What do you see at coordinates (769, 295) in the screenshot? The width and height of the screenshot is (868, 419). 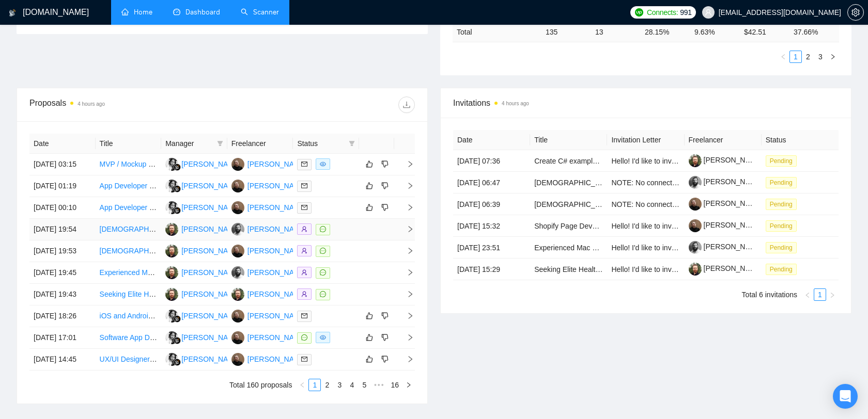 I see `li: Total 6 invitations` at bounding box center [769, 295].